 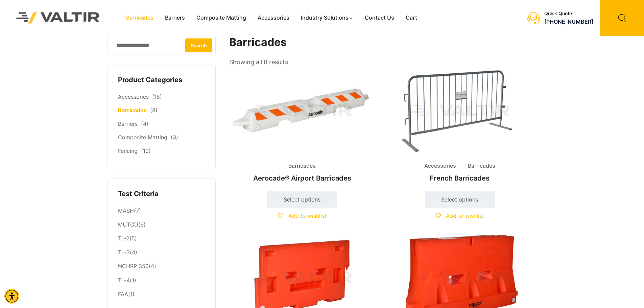 What do you see at coordinates (303, 200) in the screenshot?
I see `a: Select options for “Aerocade® Airport Barricades”` at bounding box center [303, 200].